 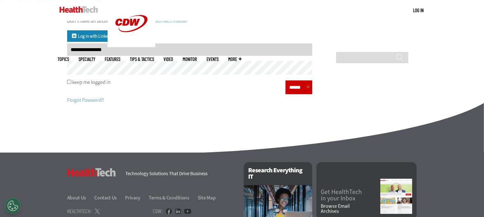 What do you see at coordinates (158, 211) in the screenshot?
I see `h4: CDW:` at bounding box center [158, 211].